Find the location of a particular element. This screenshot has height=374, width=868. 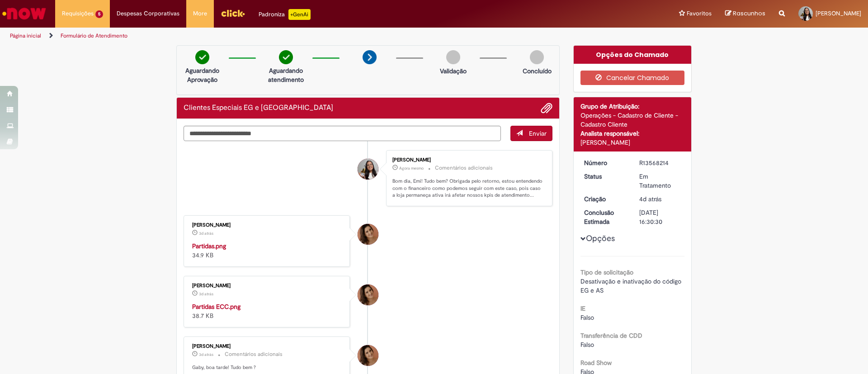

img: ServiceNow is located at coordinates (24, 14).